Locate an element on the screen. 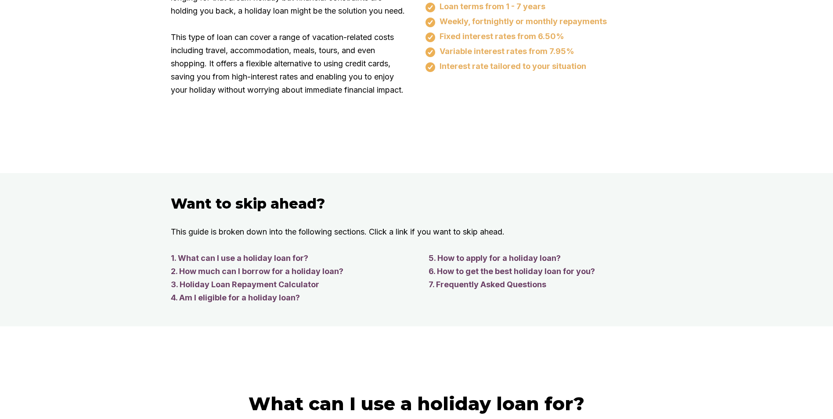  a: 6. How to get the best holiday loan for you? is located at coordinates (546, 271).